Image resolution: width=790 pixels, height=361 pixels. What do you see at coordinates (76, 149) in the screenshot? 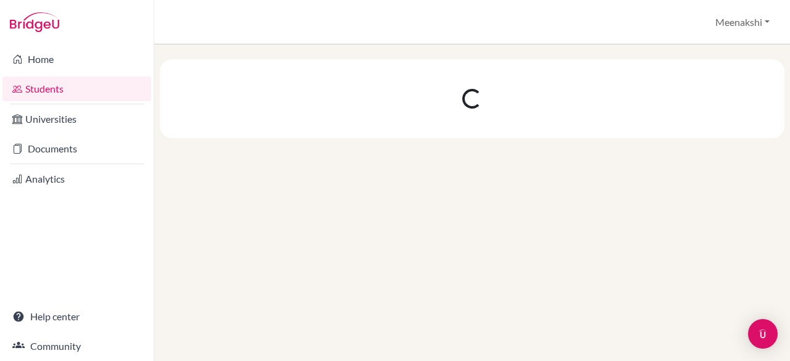
I see `a: Documents` at bounding box center [76, 149].